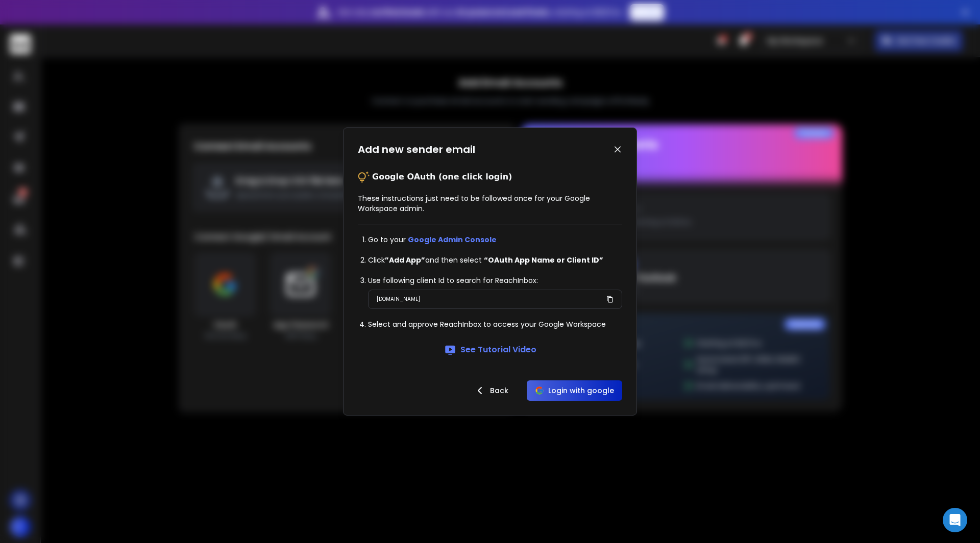 This screenshot has height=543, width=980. I want to click on li: Click and then select, so click(495, 260).